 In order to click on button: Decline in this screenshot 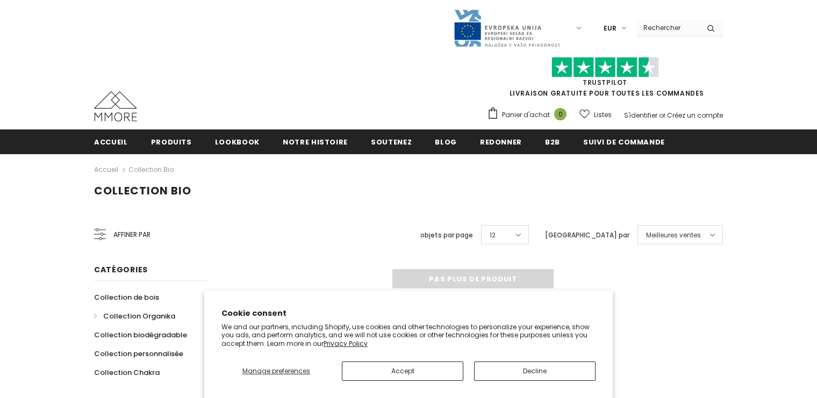, I will do `click(535, 371)`.